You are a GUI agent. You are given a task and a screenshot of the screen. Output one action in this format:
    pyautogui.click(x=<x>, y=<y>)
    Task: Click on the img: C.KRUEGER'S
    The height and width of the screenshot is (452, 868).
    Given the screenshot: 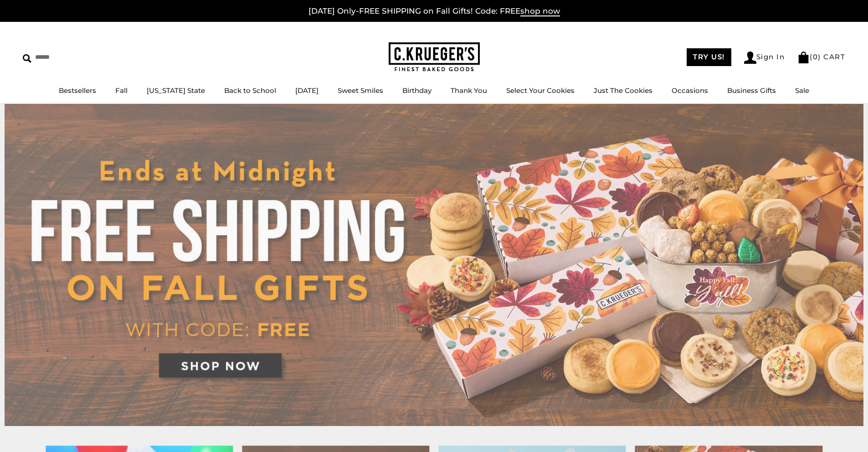 What is the action you would take?
    pyautogui.click(x=434, y=56)
    